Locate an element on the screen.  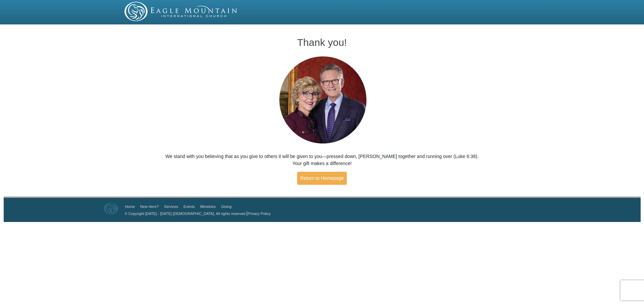
a: Events is located at coordinates (189, 207).